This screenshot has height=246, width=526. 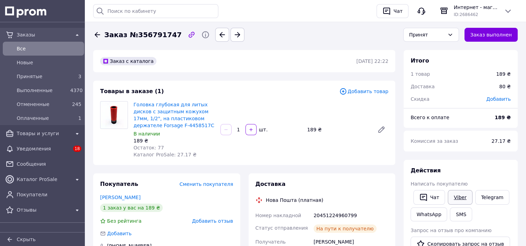 I want to click on span: Номер накладной, so click(x=278, y=215).